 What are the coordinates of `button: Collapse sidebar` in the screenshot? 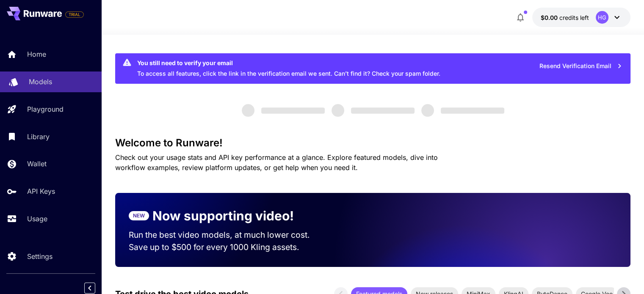 It's located at (90, 288).